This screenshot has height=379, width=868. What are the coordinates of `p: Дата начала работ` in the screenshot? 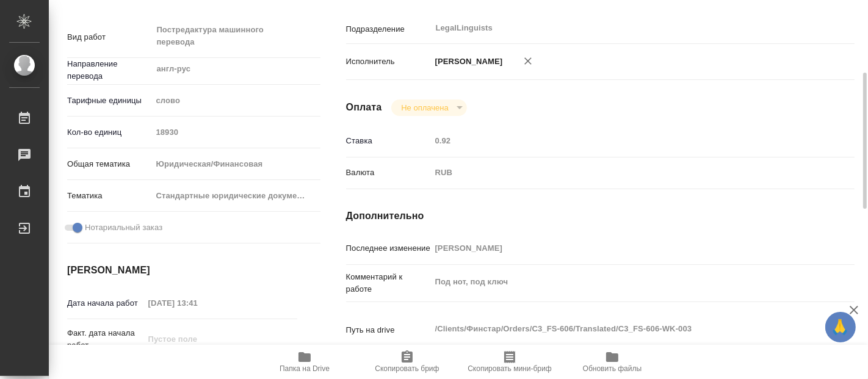 It's located at (105, 303).